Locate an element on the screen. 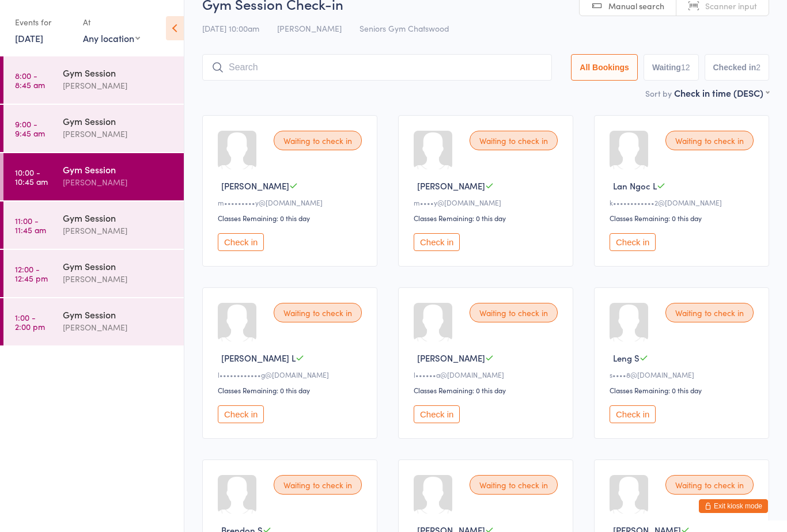 The width and height of the screenshot is (787, 532). div: Check in time (DESC) is located at coordinates (721, 93).